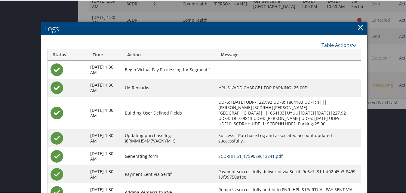 The height and width of the screenshot is (193, 406). Describe the element at coordinates (204, 28) in the screenshot. I see `h2: Logs` at that location.